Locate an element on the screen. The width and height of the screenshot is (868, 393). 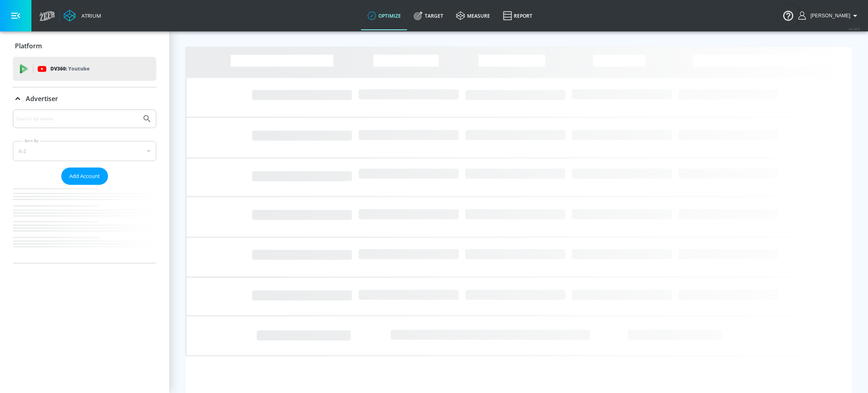
button: Open Resource Center is located at coordinates (788, 16).